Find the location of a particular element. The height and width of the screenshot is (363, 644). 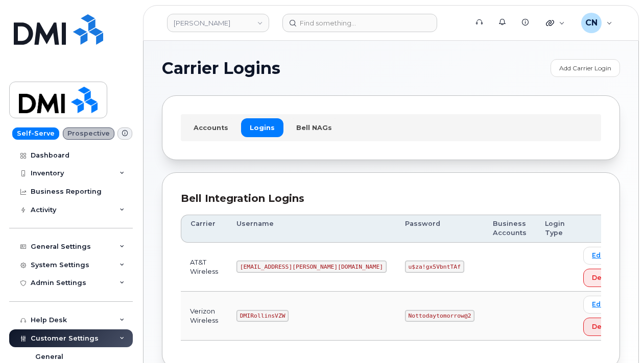

span: Carrier Logins is located at coordinates (221, 68).